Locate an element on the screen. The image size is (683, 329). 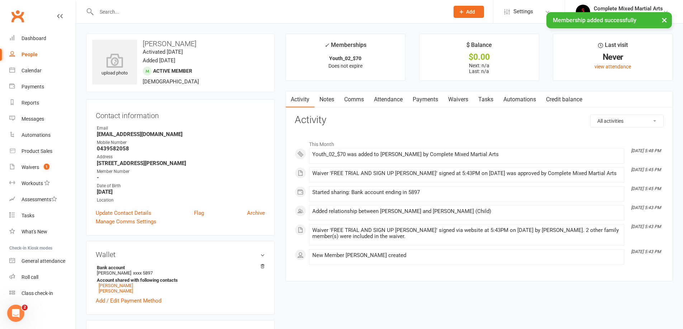
a: People is located at coordinates (42, 54).